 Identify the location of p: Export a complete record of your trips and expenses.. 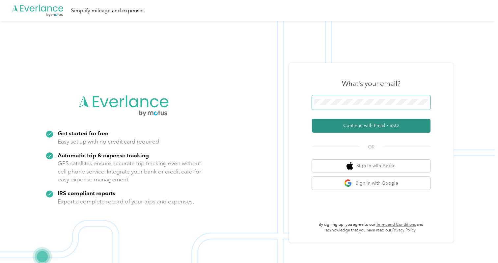
(126, 202).